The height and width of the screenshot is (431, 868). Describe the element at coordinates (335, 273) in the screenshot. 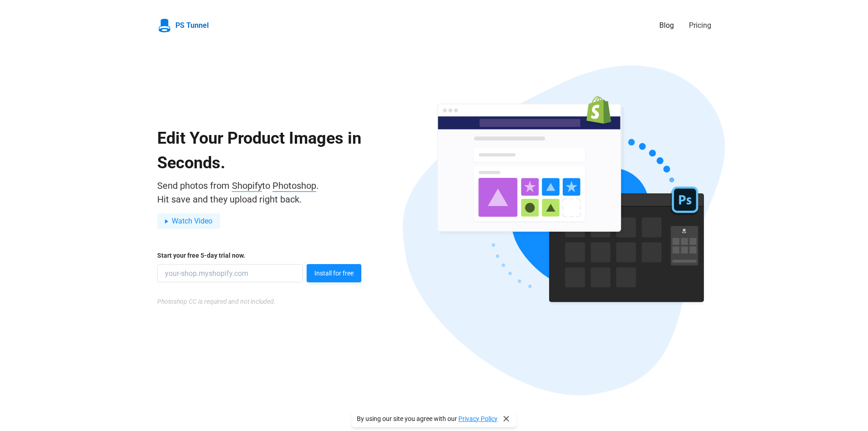

I see `button: Install for free` at that location.